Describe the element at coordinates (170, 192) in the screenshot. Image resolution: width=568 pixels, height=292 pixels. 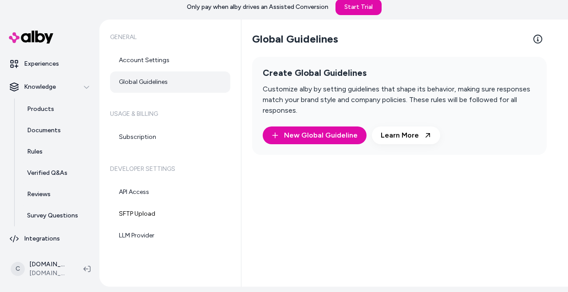
I see `a: API Access` at that location.